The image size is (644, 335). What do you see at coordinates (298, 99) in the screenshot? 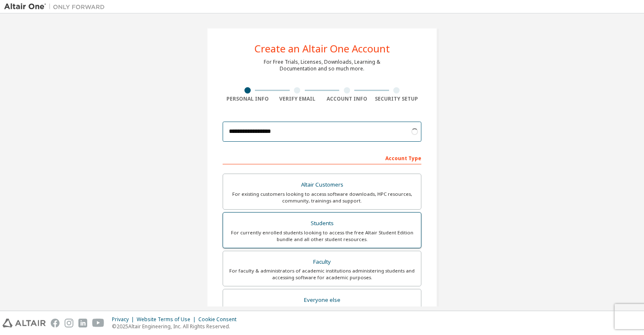
I see `div: Verify Email` at bounding box center [298, 99].